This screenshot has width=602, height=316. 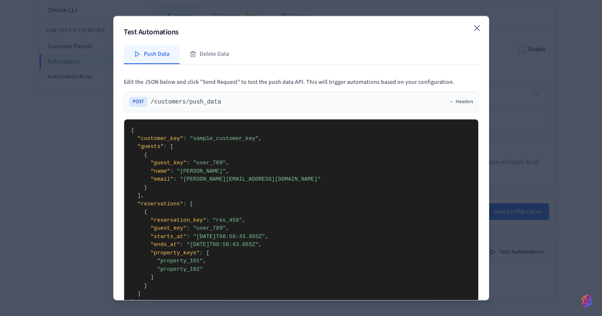 I want to click on span: POST, so click(x=138, y=102).